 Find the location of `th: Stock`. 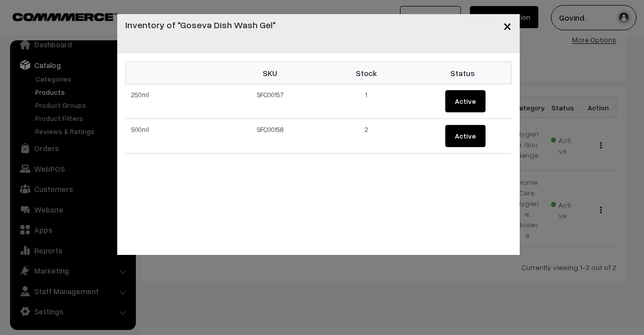

th: Stock is located at coordinates (366, 73).